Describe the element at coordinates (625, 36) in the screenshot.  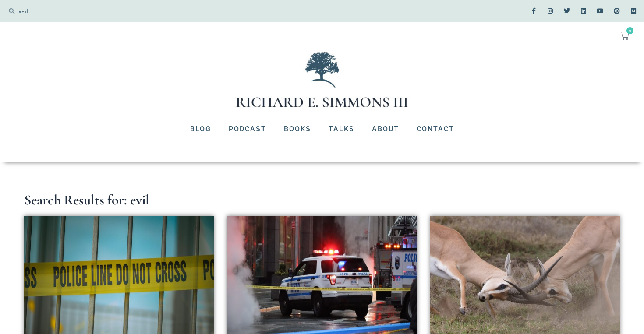
I see `a: 0` at that location.